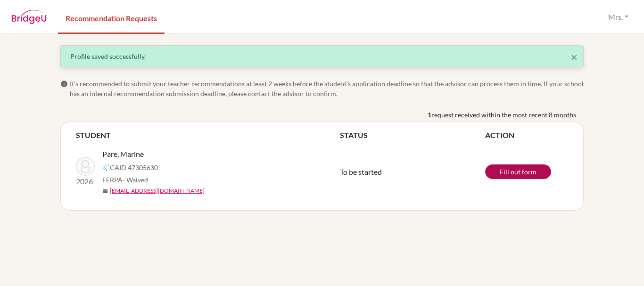  I want to click on b: 1, so click(429, 114).